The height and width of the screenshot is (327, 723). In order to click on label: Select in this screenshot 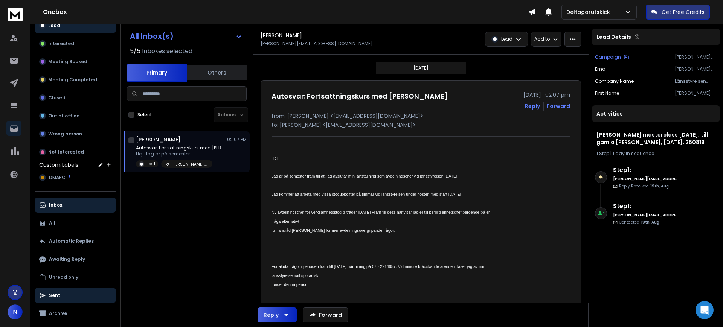, I will do `click(145, 115)`.